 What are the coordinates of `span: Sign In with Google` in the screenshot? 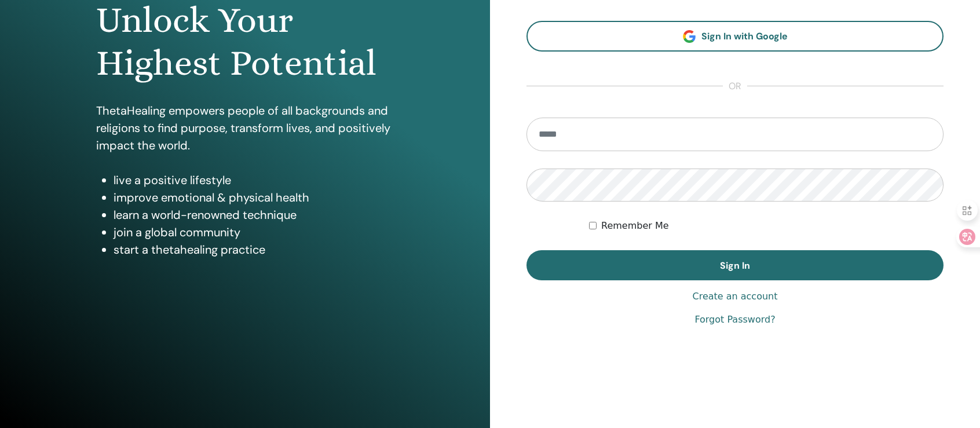 It's located at (744, 36).